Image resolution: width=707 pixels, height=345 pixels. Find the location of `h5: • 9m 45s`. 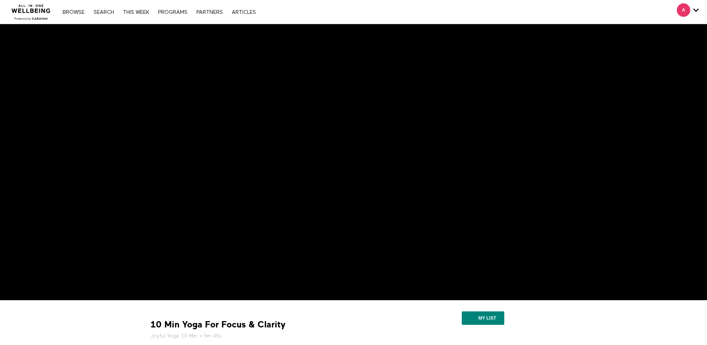

h5: • 9m 45s is located at coordinates (276, 336).